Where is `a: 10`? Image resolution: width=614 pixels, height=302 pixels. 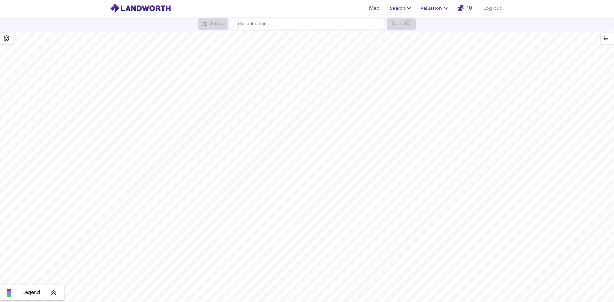 a: 10 is located at coordinates (465, 8).